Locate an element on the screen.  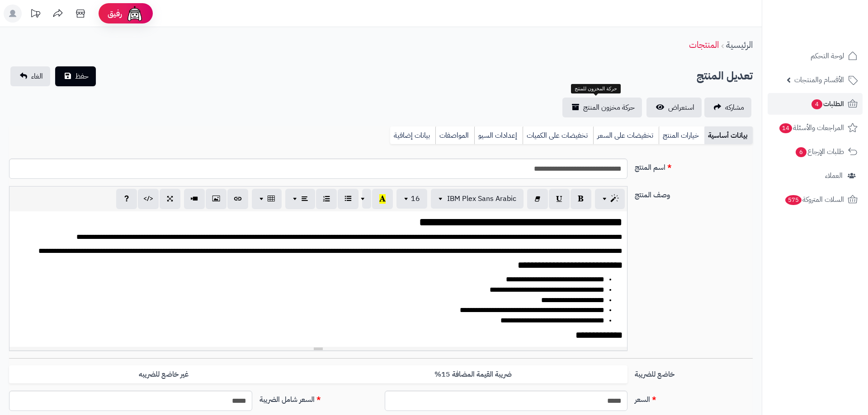
a: خيارات المنتج is located at coordinates (681, 136).